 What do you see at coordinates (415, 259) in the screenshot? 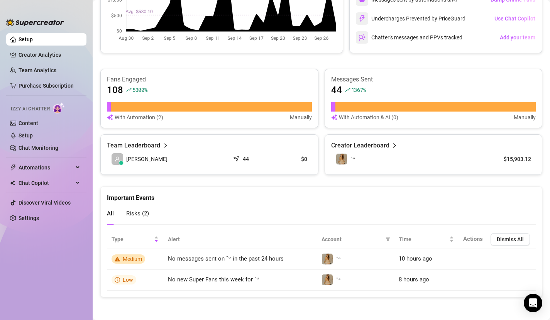
I see `span: 10 hours ago` at bounding box center [415, 259].